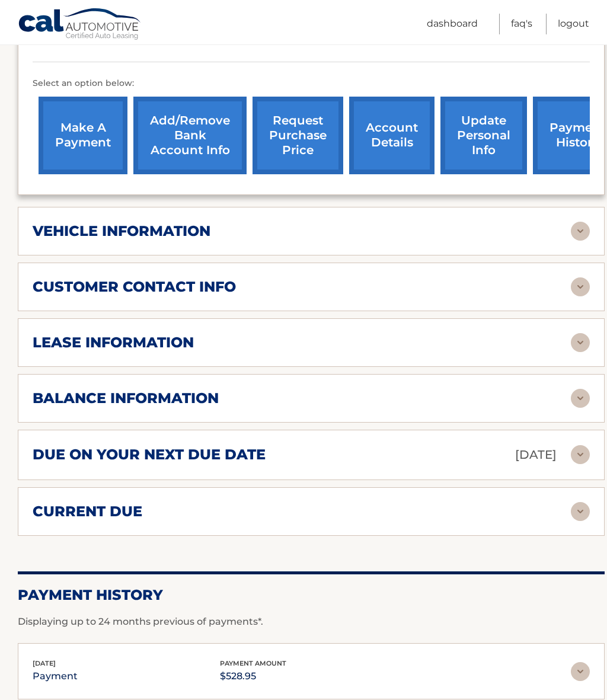  I want to click on h2: lease information, so click(113, 342).